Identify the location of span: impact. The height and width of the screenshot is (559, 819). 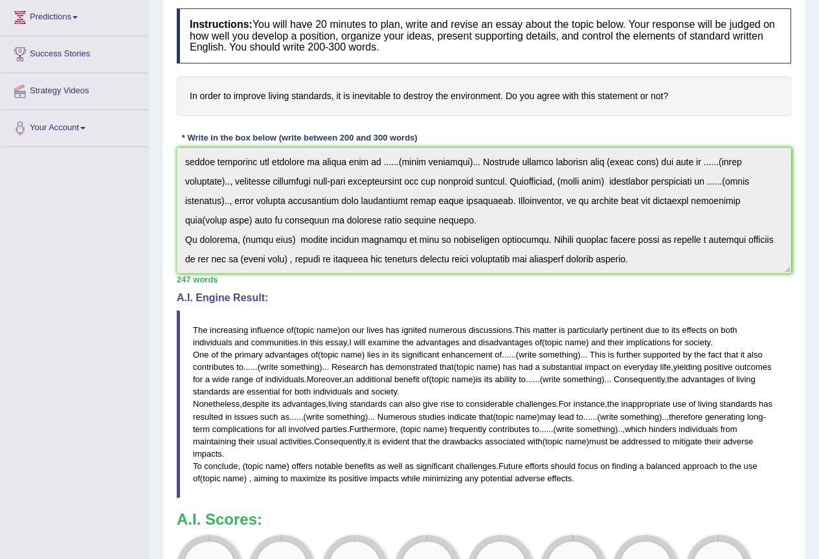
(597, 366).